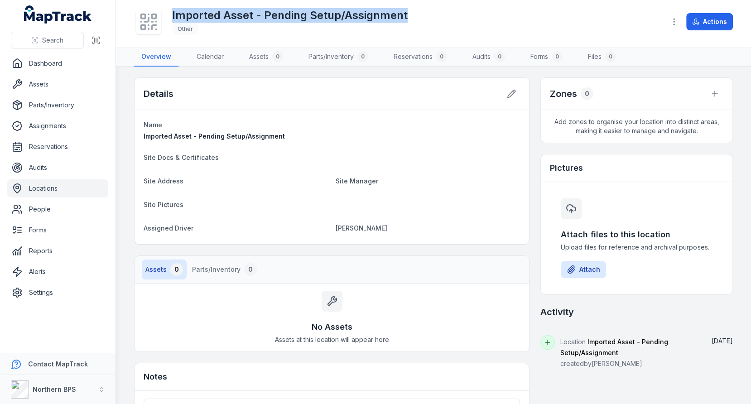 Image resolution: width=751 pixels, height=404 pixels. I want to click on button: Assets0, so click(164, 269).